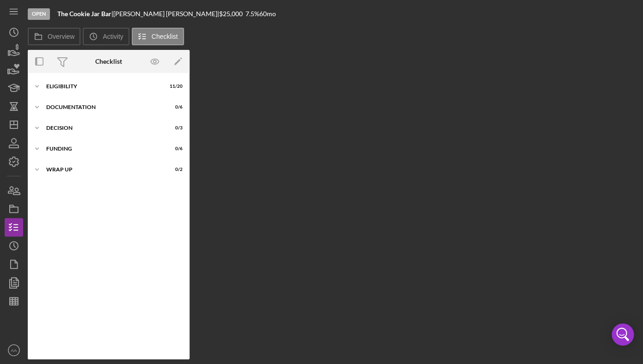 The width and height of the screenshot is (643, 364). What do you see at coordinates (108, 62) in the screenshot?
I see `div: Checklist` at bounding box center [108, 62].